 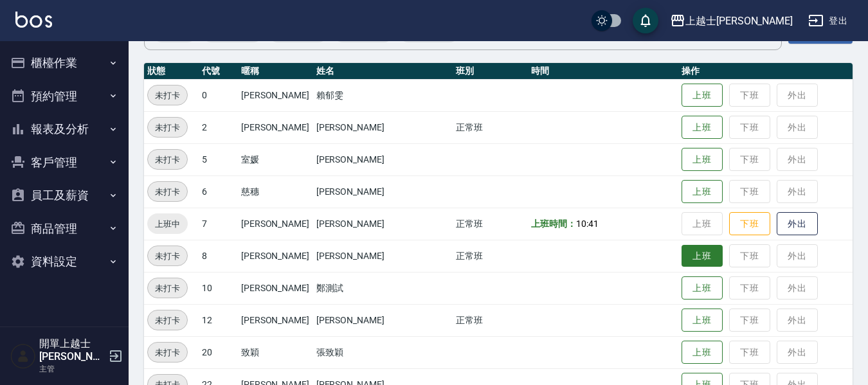 I want to click on td: 室媛, so click(x=275, y=159).